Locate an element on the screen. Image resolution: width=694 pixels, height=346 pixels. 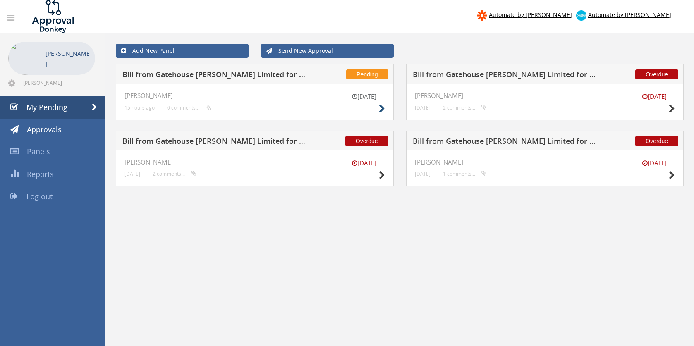
span: Log out is located at coordinates (39, 196).